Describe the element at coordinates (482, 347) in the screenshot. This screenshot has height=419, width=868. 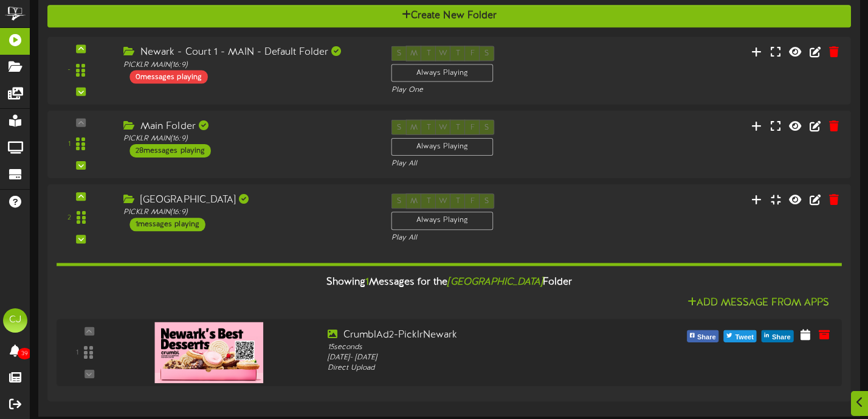
I see `div: 15 seconds` at that location.